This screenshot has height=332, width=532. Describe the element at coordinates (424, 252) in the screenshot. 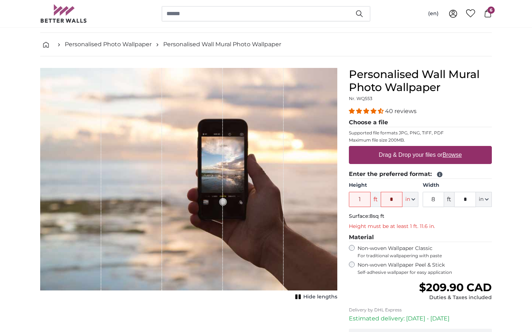

I see `label: Non-woven Wallpaper Classic` at that location.